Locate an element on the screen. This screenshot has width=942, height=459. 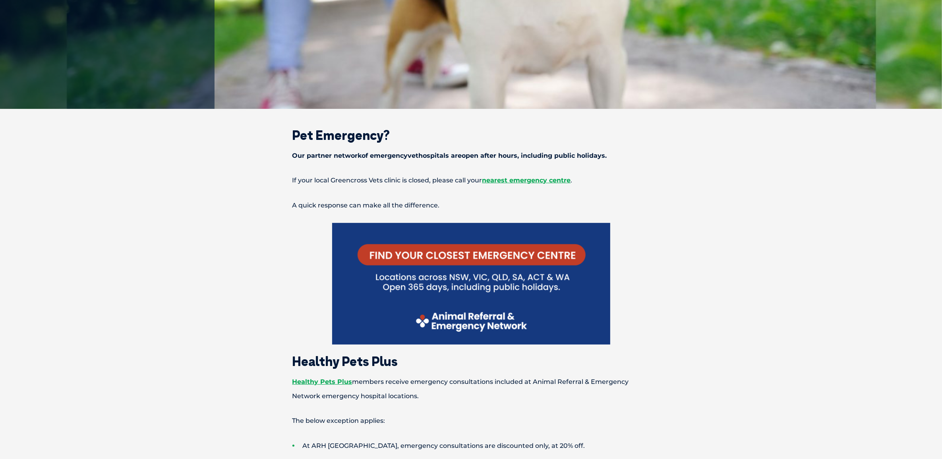
p: members receive emergency consultations included at Animal Referral & Emergency Network emergency... is located at coordinates (471, 389).